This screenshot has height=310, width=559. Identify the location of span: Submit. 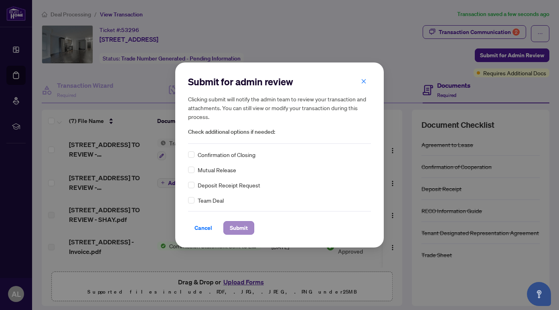
(238, 228).